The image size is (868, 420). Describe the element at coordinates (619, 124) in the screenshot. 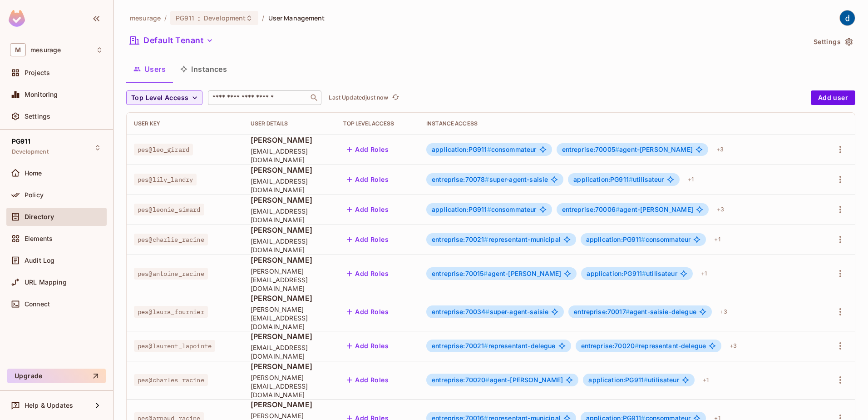

I see `div: Instance Access` at that location.